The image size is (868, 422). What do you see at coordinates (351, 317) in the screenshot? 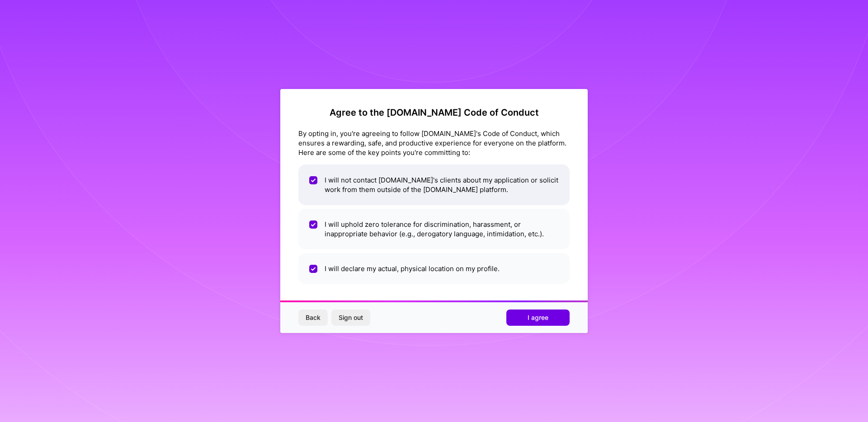
I see `span: Sign out` at bounding box center [351, 317].